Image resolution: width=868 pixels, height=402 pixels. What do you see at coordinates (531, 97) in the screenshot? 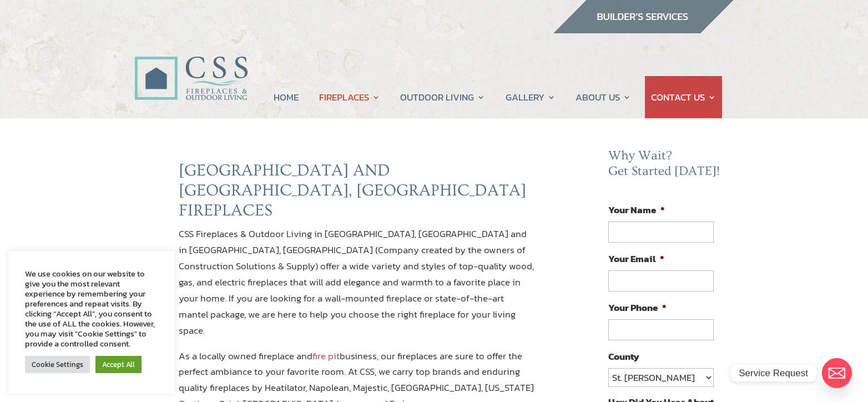
I see `a: GALLERY` at bounding box center [531, 97].